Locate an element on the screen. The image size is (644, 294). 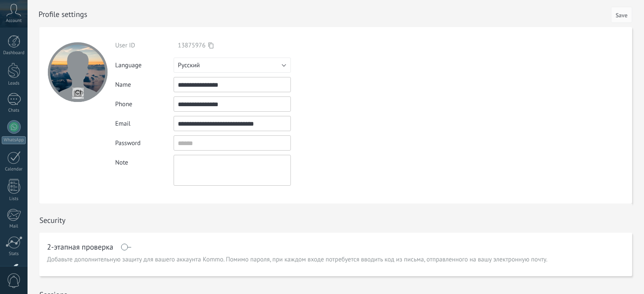
span: Account is located at coordinates (13, 21).